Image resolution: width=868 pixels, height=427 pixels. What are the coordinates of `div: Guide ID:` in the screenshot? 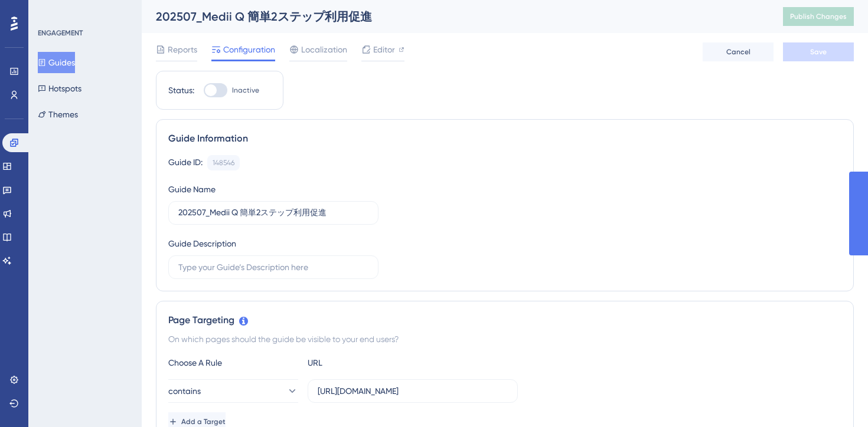 It's located at (186, 163).